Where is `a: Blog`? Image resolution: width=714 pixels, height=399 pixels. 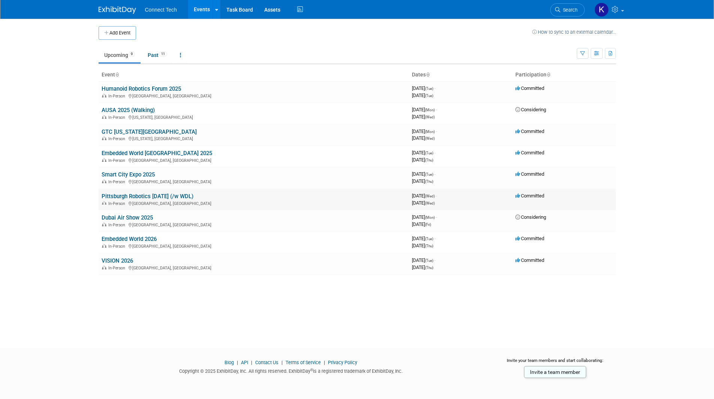 a: Blog is located at coordinates (229, 363).